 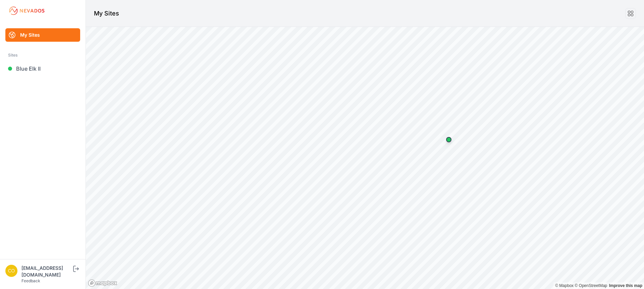 I want to click on a: Blue Elk II, so click(x=42, y=68).